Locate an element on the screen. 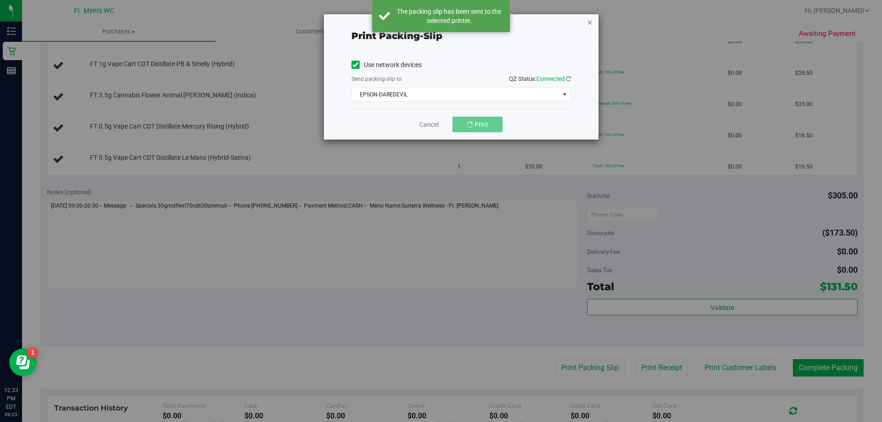 This screenshot has height=422, width=882. span: EPSON-DAREDEVIL is located at coordinates (455, 95).